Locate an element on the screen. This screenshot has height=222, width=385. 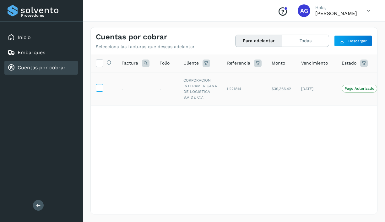
a: Embarques is located at coordinates (31, 52).